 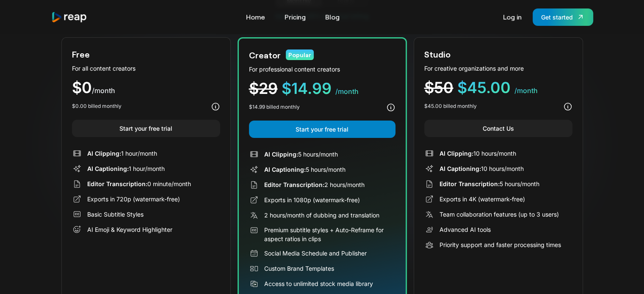 I want to click on div: For professional content creators, so click(x=322, y=69).